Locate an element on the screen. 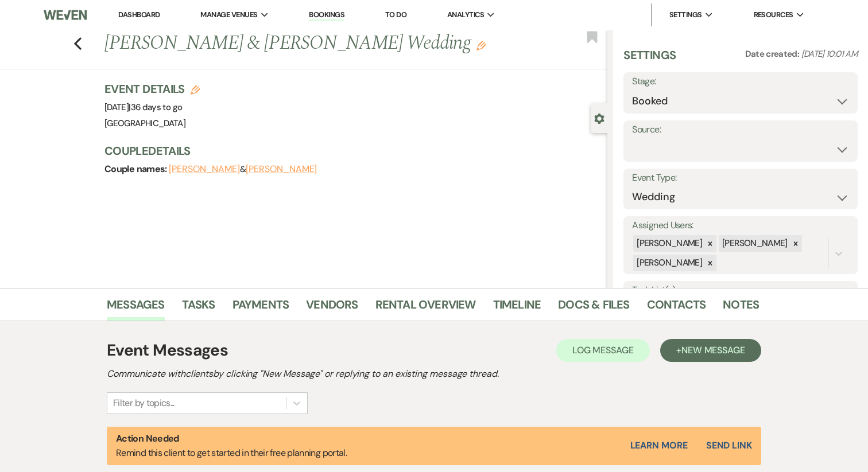 Image resolution: width=868 pixels, height=472 pixels. img: Weven Logo is located at coordinates (65, 15).